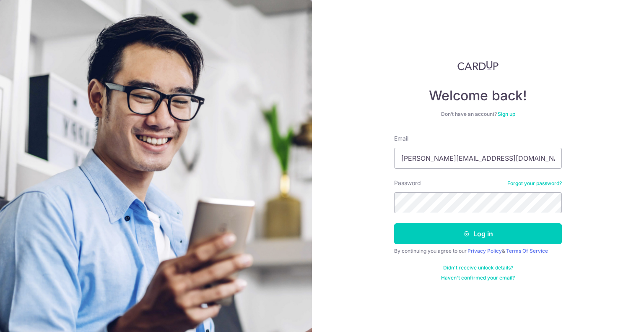  I want to click on h4: Welcome back!, so click(478, 96).